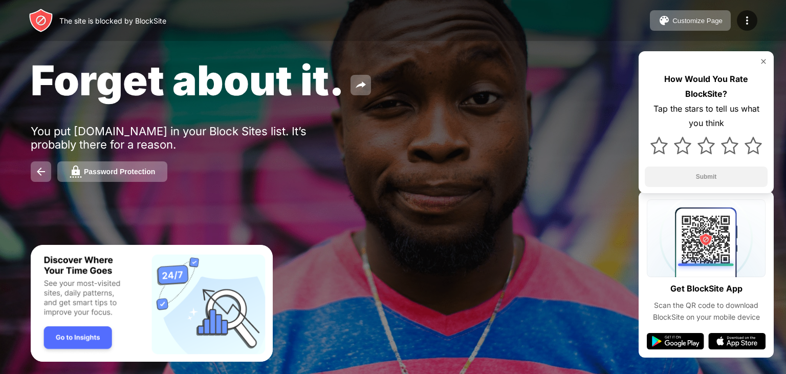  Describe the element at coordinates (361, 85) in the screenshot. I see `img: share.svg` at that location.